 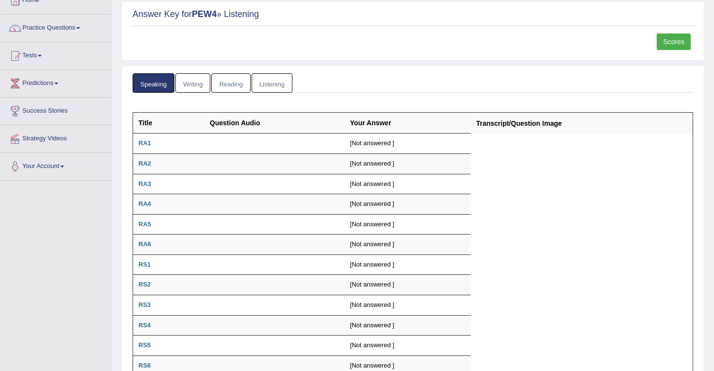 I want to click on b: RA3, so click(x=145, y=184).